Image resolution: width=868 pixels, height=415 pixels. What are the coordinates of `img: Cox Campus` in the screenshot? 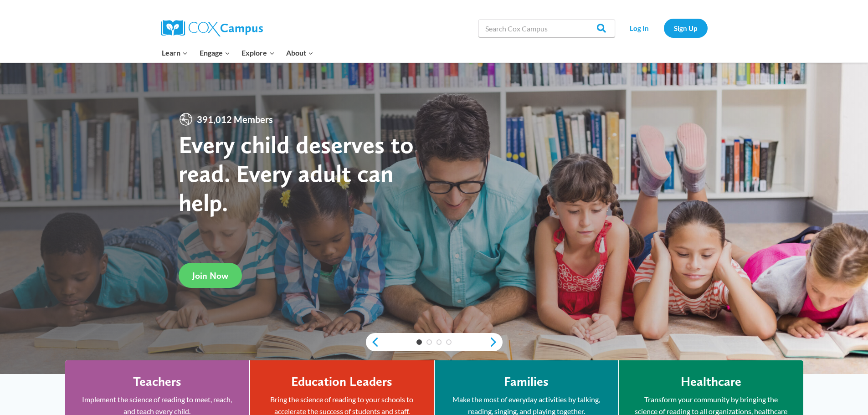 It's located at (212, 28).